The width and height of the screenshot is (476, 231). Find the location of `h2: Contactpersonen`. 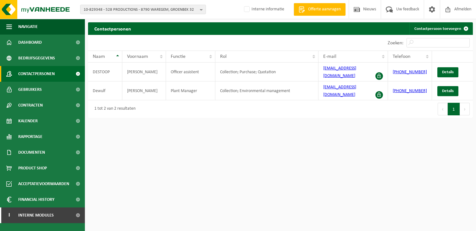

h2: Contactpersonen is located at coordinates (112, 28).